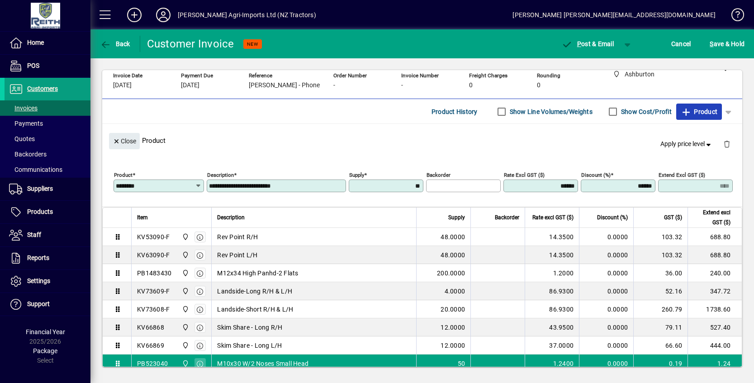 This screenshot has width=754, height=383. What do you see at coordinates (22, 139) in the screenshot?
I see `span: Quotes` at bounding box center [22, 139].